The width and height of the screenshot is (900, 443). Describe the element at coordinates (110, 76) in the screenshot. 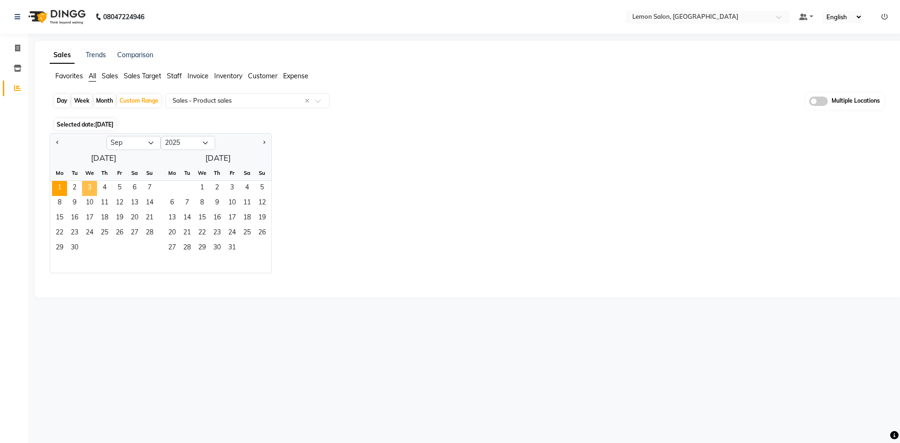

I see `span: Sales` at that location.